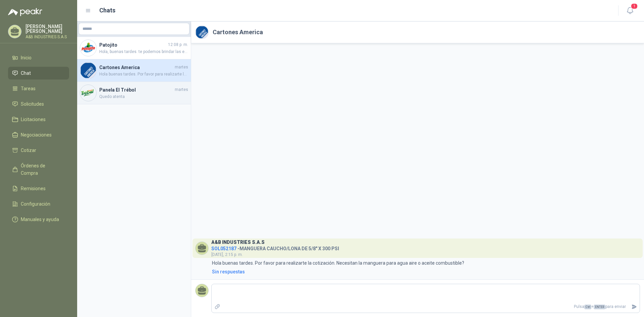 This screenshot has width=644, height=317. I want to click on h4: Patojito, so click(133, 45).